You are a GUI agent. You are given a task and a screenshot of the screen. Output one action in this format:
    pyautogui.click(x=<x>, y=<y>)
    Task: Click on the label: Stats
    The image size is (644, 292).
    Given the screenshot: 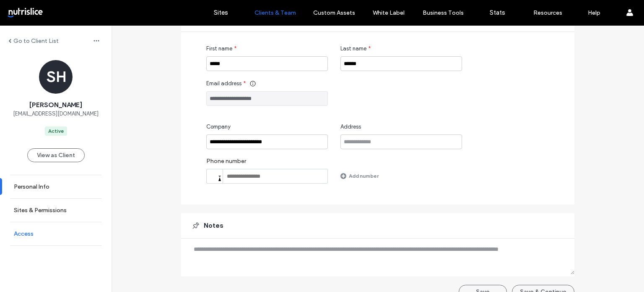 What is the action you would take?
    pyautogui.click(x=497, y=13)
    